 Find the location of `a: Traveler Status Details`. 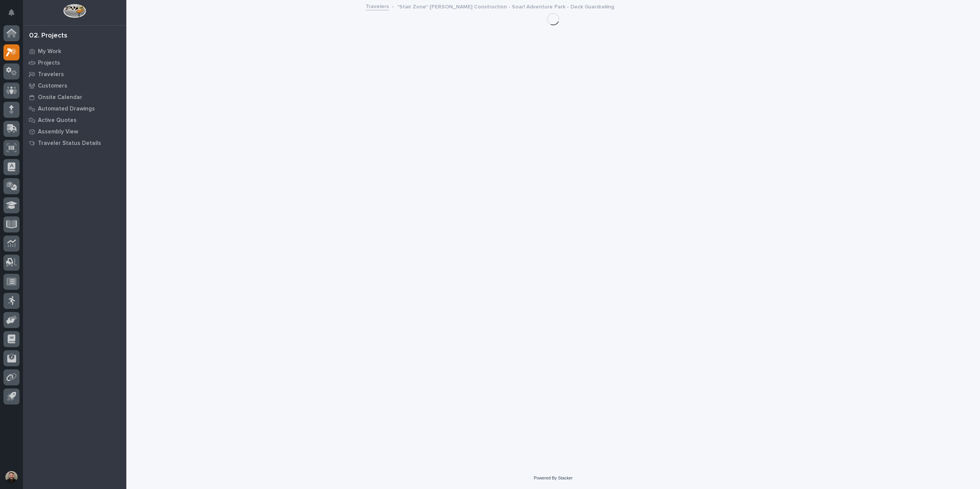

a: Traveler Status Details is located at coordinates (75, 143).